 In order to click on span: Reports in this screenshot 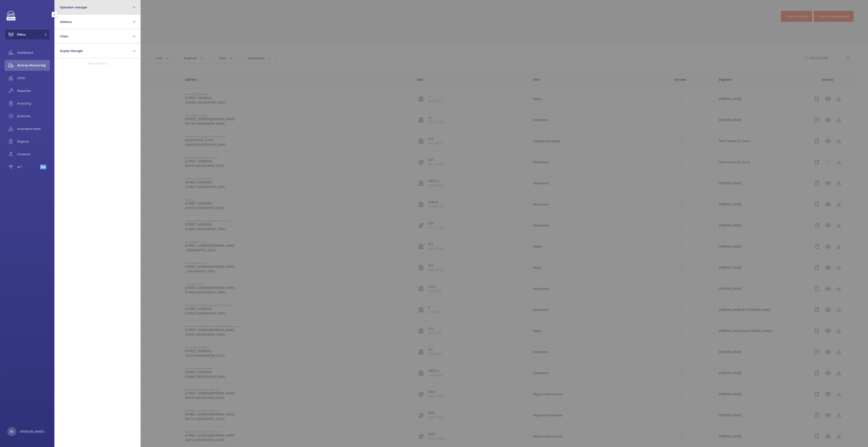, I will do `click(33, 142)`.